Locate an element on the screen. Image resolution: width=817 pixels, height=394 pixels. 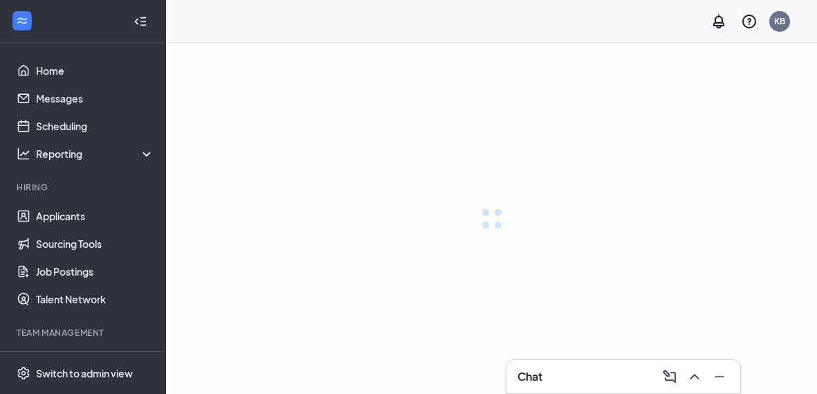
div: Hiring is located at coordinates (84, 187).